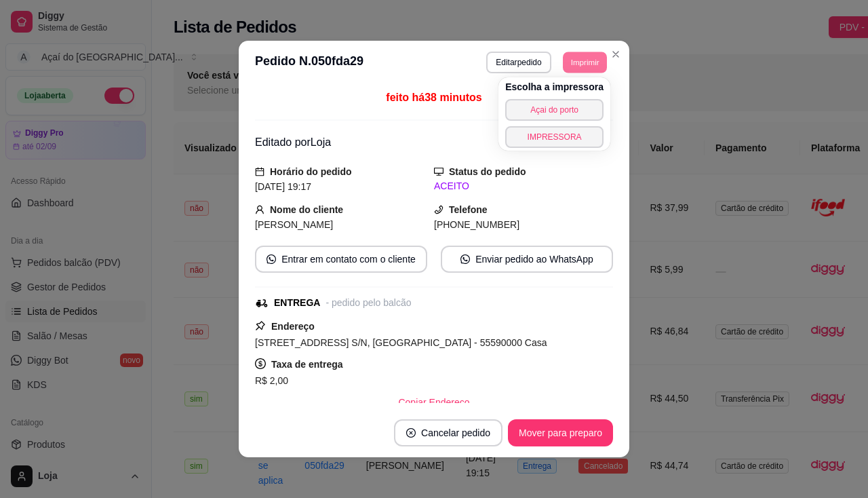 The height and width of the screenshot is (498, 868). I want to click on strong: Status do pedido, so click(487, 172).